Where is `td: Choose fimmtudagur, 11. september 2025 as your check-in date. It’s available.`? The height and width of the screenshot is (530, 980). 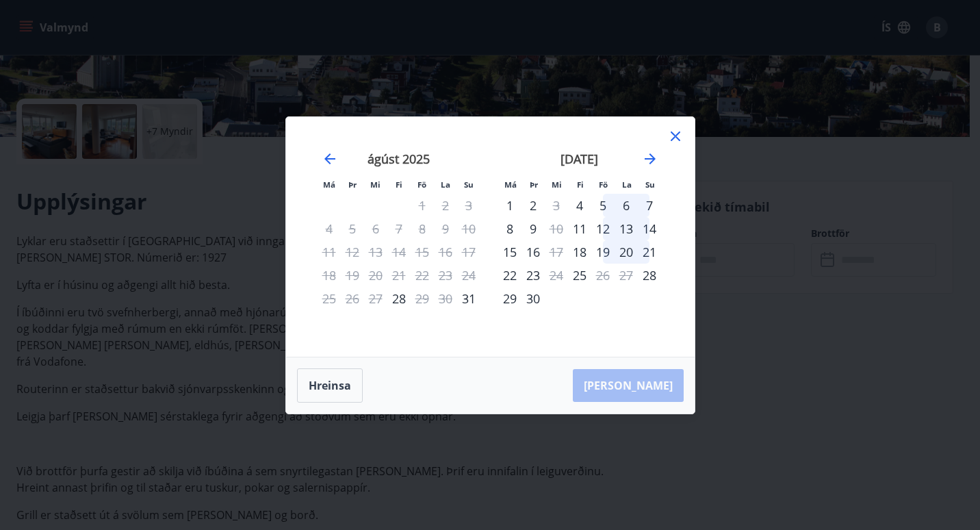 td: Choose fimmtudagur, 11. september 2025 as your check-in date. It’s available. is located at coordinates (580, 229).